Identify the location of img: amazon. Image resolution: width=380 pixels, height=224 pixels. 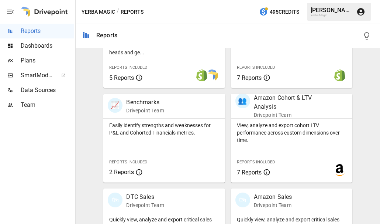
(340, 170).